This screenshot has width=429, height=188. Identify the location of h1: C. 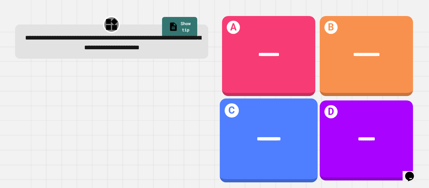
(231, 110).